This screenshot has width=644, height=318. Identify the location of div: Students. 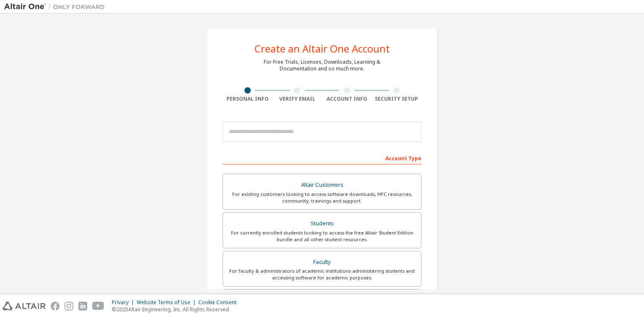
(322, 223).